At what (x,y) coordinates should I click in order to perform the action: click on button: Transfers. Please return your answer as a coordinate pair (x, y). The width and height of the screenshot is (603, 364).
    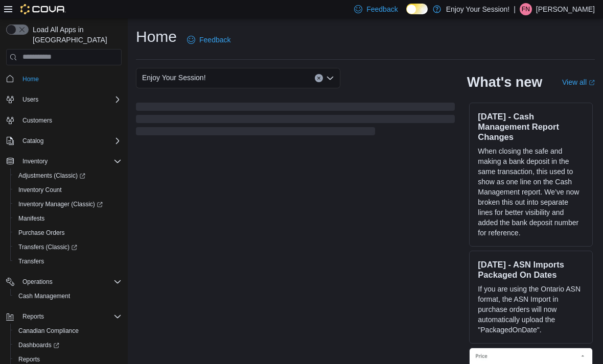
    Looking at the image, I should click on (68, 262).